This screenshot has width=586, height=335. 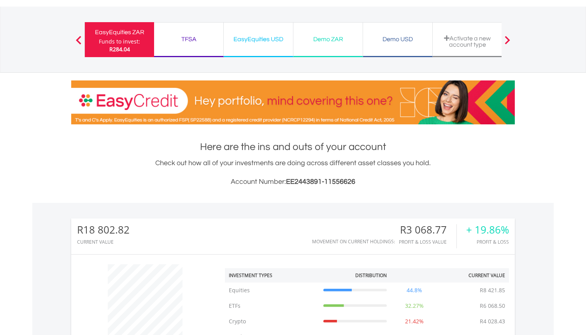 I want to click on td: Equities, so click(x=272, y=291).